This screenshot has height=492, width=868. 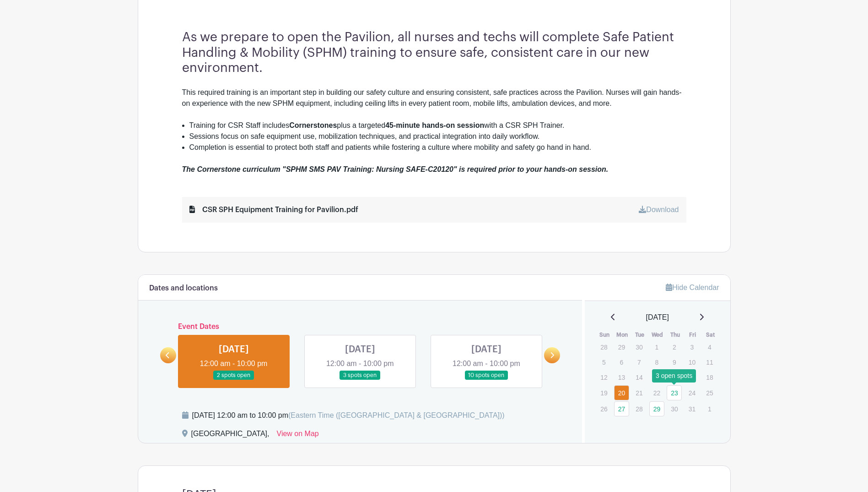 I want to click on li: Completion is essential to protect both staff and patients while fostering a culture where mobili..., so click(x=438, y=148).